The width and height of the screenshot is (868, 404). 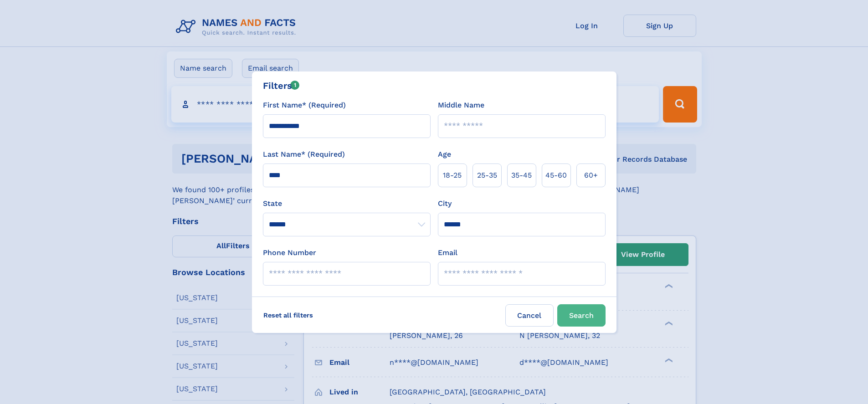 I want to click on label: Age, so click(x=444, y=154).